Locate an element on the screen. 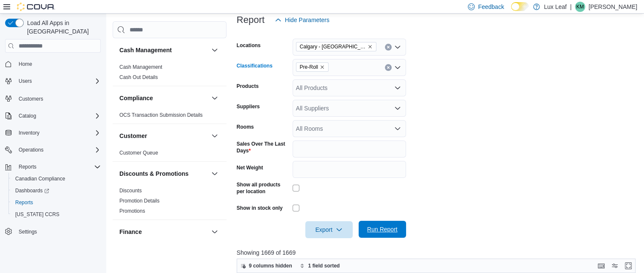  h3: Cash Management is located at coordinates (146, 50).